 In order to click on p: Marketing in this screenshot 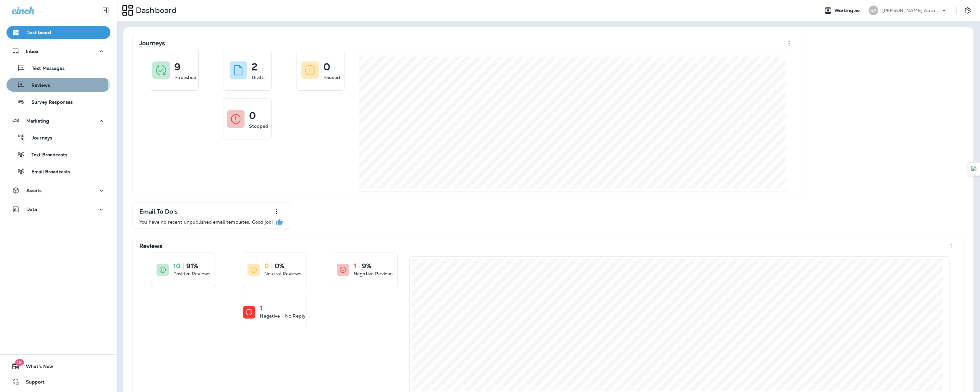, I will do `click(38, 121)`.